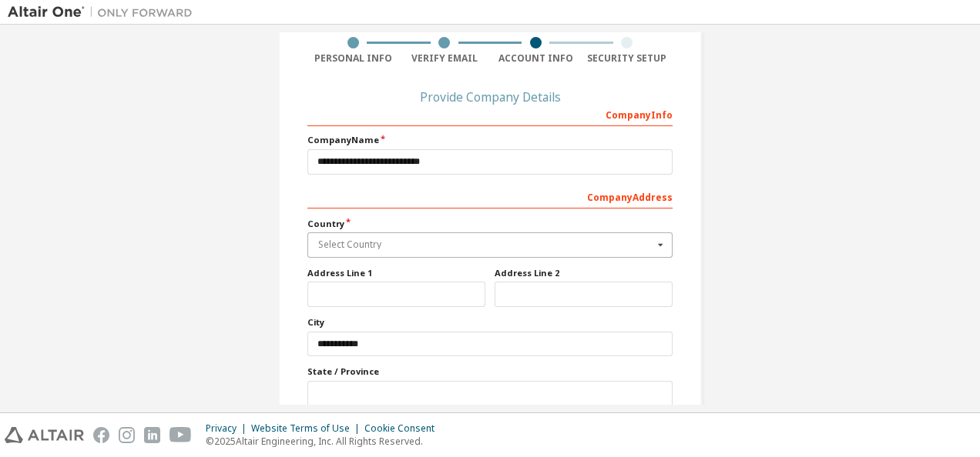  I want to click on img: linkedin.svg, so click(152, 435).